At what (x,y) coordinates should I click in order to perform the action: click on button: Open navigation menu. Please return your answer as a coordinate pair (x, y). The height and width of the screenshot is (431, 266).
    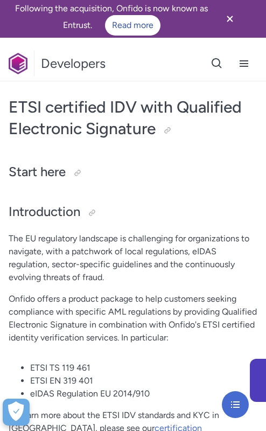
    Looking at the image, I should click on (236, 405).